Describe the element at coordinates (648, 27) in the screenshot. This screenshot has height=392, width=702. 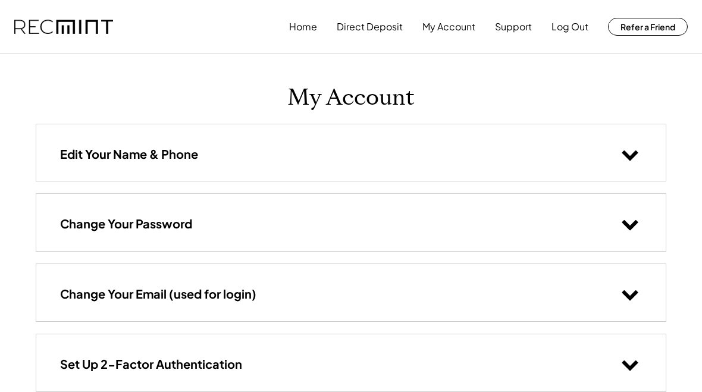
I see `button: Refer a Friend` at that location.